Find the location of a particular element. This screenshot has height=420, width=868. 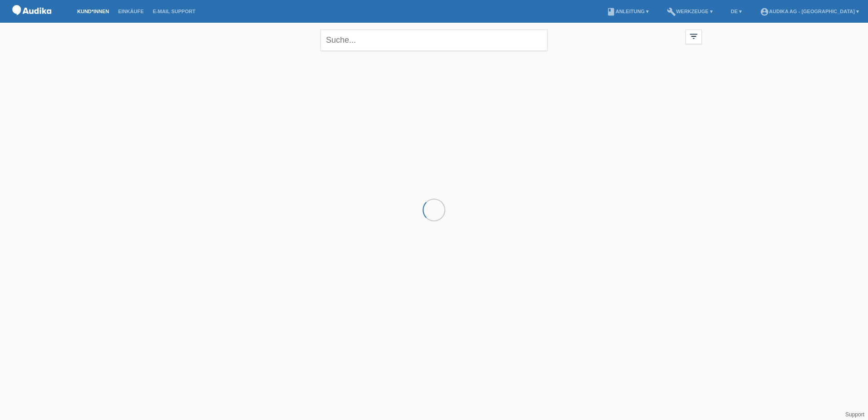

a: POS — MF Group is located at coordinates (32, 21).